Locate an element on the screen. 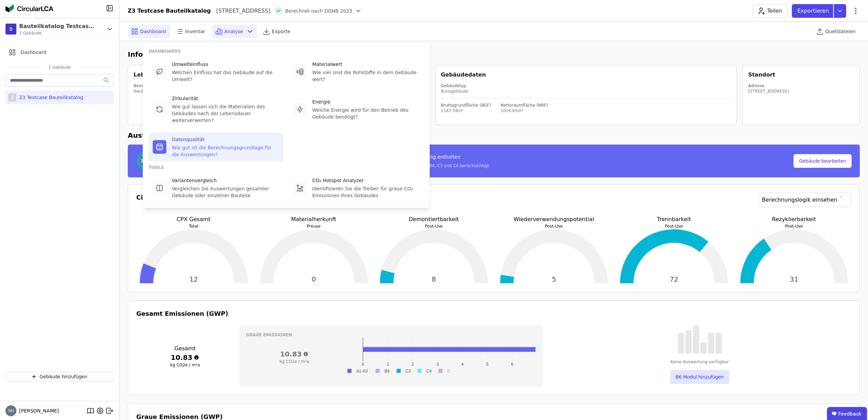 The image size is (868, 420). div: Z is located at coordinates (12, 97).